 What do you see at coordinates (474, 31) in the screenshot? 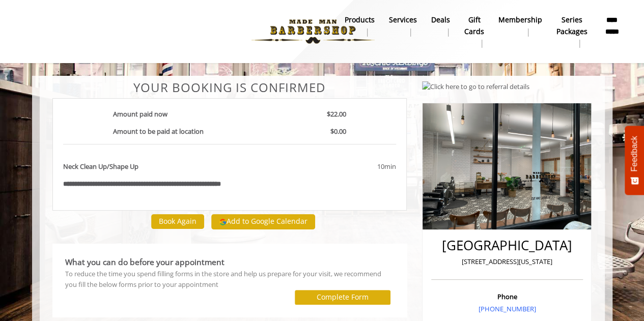
I see `a: Gift cardsgift cards` at bounding box center [474, 31].